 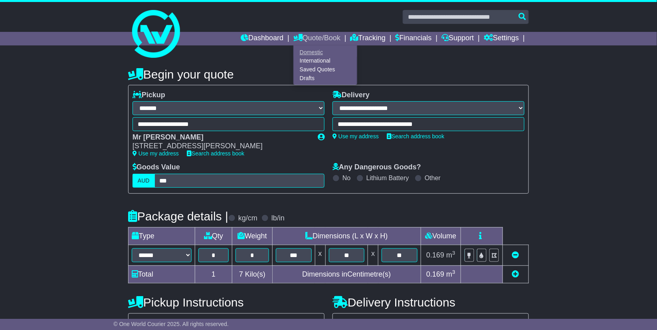 I want to click on a: Drafts, so click(x=325, y=78).